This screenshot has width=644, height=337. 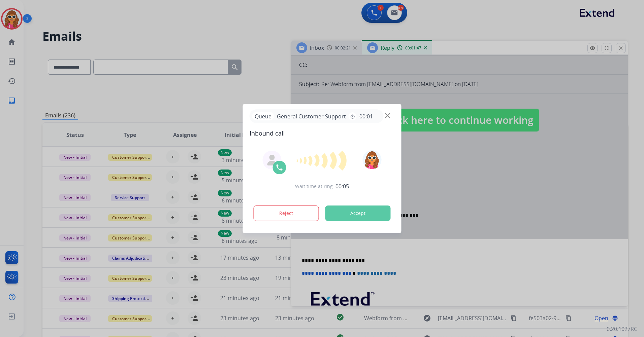 What do you see at coordinates (286, 213) in the screenshot?
I see `button: Reject` at bounding box center [286, 213].